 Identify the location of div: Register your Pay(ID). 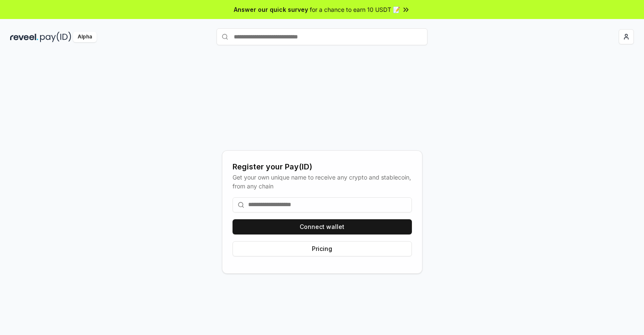
(322, 167).